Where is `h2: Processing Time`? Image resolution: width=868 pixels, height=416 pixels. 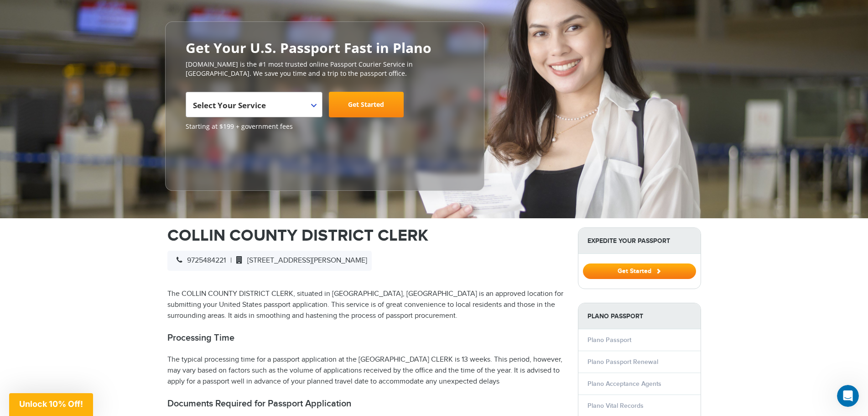
h2: Processing Time is located at coordinates (365, 338).